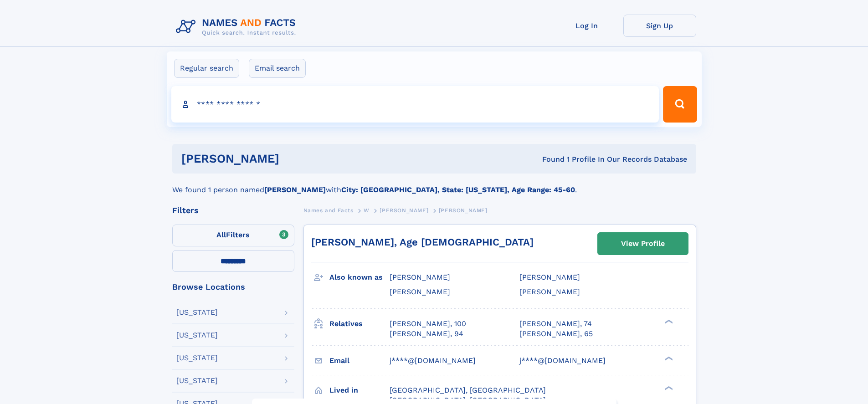  What do you see at coordinates (233, 211) in the screenshot?
I see `div: Filters` at bounding box center [233, 211].